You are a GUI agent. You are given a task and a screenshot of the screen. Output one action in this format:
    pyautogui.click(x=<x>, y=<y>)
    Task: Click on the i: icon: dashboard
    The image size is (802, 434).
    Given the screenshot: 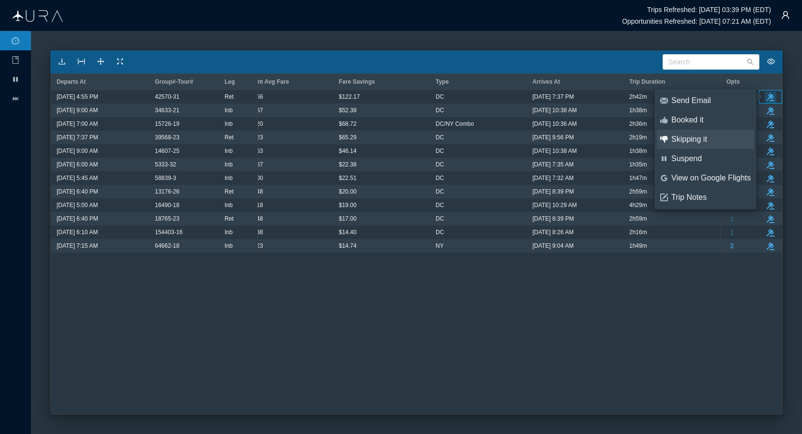 What is the action you would take?
    pyautogui.click(x=15, y=41)
    